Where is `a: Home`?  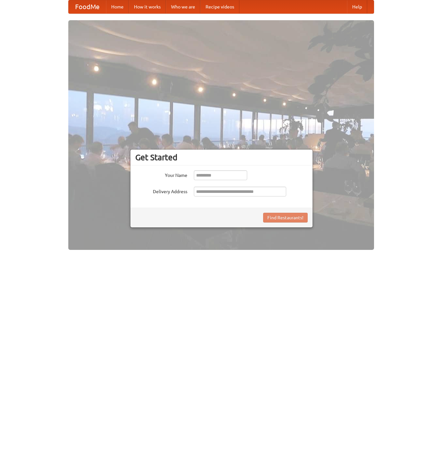 a: Home is located at coordinates (118, 7).